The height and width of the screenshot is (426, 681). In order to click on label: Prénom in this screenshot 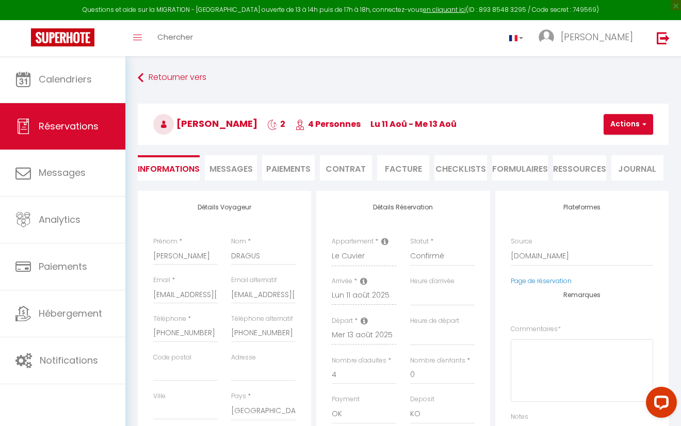, I will do `click(165, 241)`.